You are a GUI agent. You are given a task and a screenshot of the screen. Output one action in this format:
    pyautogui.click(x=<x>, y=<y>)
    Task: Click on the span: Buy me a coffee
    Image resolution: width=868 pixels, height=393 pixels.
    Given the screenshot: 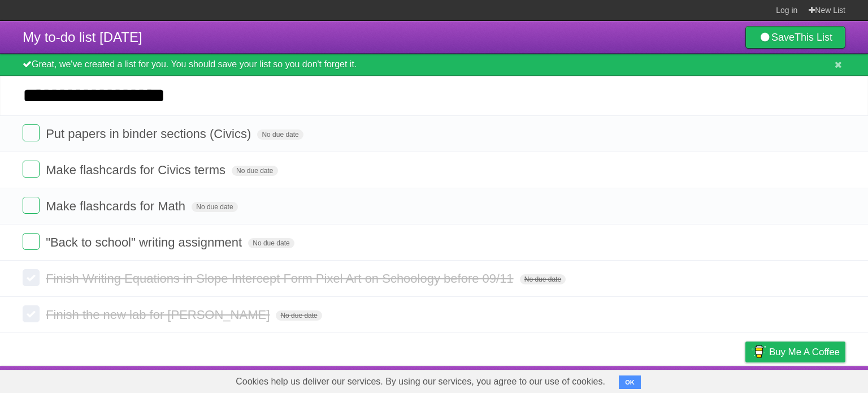 What is the action you would take?
    pyautogui.click(x=804, y=352)
    